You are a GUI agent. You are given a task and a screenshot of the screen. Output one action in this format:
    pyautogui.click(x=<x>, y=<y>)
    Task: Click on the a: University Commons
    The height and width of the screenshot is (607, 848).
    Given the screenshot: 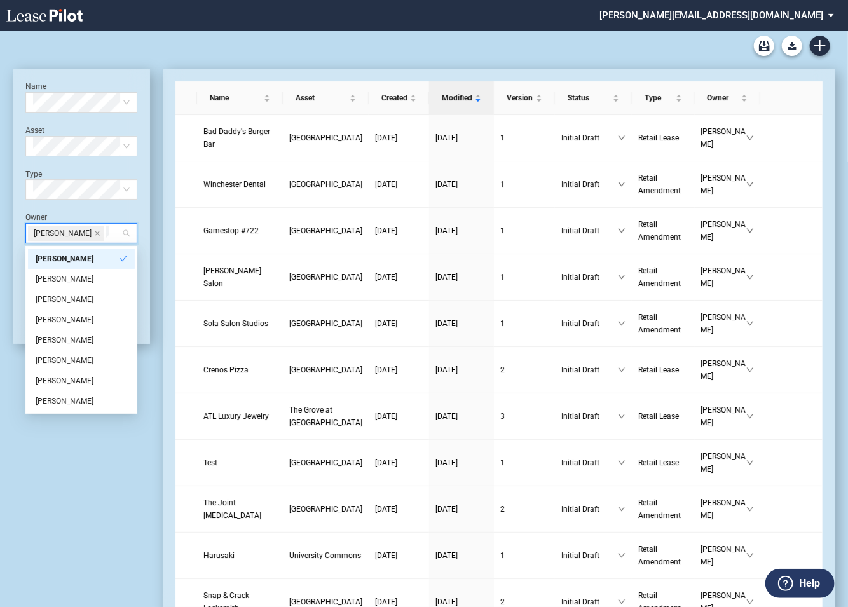 What is the action you would take?
    pyautogui.click(x=326, y=556)
    